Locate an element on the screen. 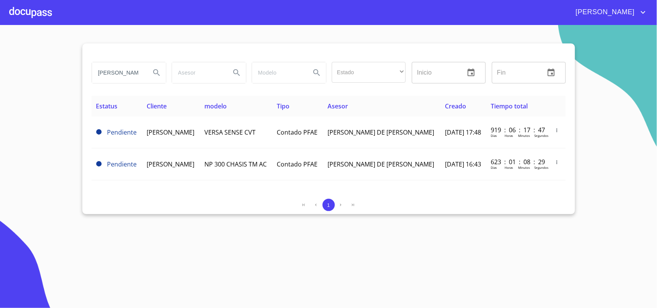 The image size is (657, 308). span: Tiempo total is located at coordinates (509, 106).